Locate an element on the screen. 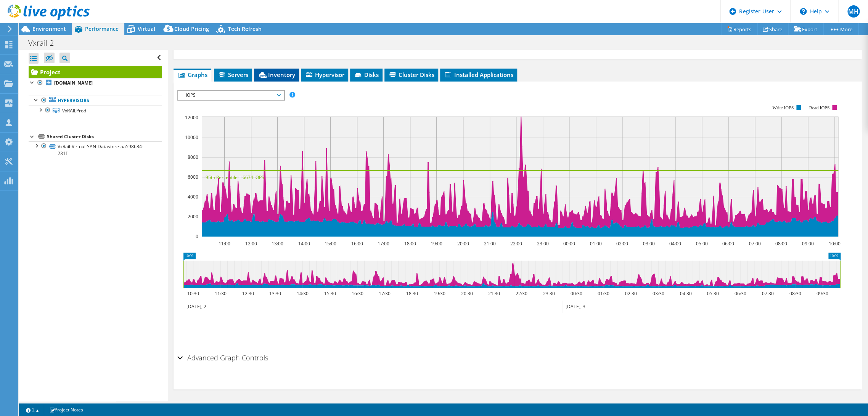 This screenshot has height=416, width=868. svg: \n is located at coordinates (803, 12).